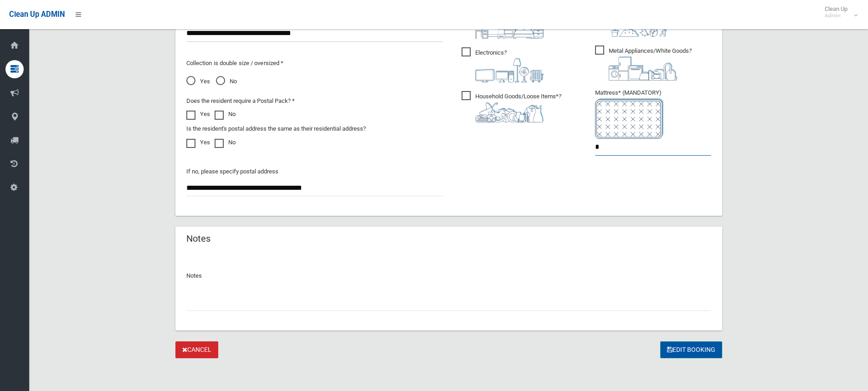 The width and height of the screenshot is (868, 391). Describe the element at coordinates (838, 12) in the screenshot. I see `span: Clean Up` at that location.